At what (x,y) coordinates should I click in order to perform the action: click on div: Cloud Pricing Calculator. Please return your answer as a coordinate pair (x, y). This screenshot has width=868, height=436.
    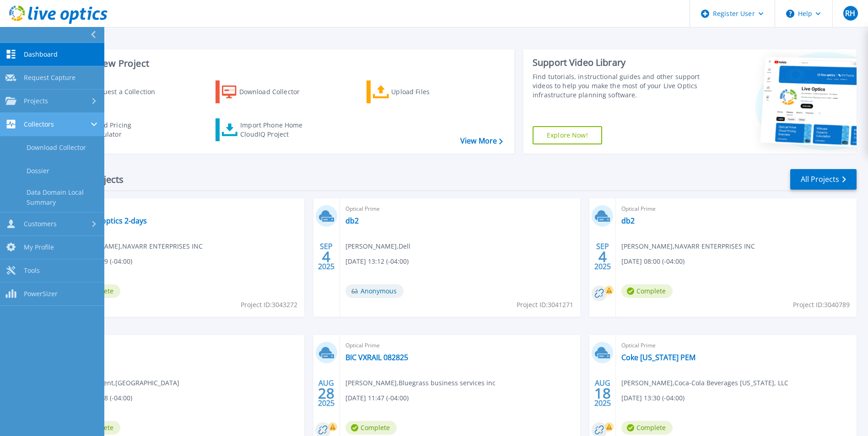
    Looking at the image, I should click on (126, 130).